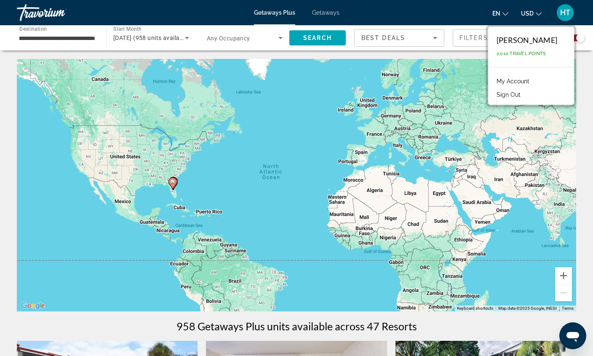 The height and width of the screenshot is (356, 593). I want to click on span: Destination, so click(33, 29).